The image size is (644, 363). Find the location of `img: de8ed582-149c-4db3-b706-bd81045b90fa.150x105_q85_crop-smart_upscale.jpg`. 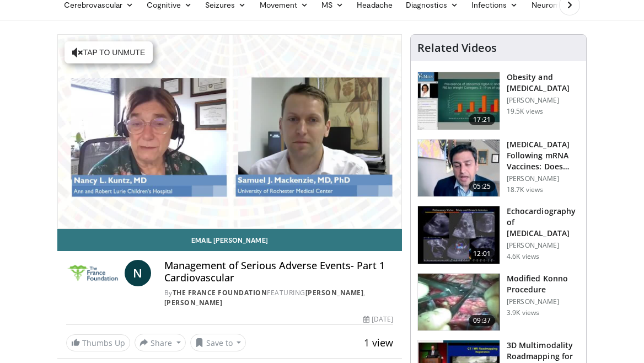

img: de8ed582-149c-4db3-b706-bd81045b90fa.150x105_q85_crop-smart_upscale.jpg is located at coordinates (459, 168).